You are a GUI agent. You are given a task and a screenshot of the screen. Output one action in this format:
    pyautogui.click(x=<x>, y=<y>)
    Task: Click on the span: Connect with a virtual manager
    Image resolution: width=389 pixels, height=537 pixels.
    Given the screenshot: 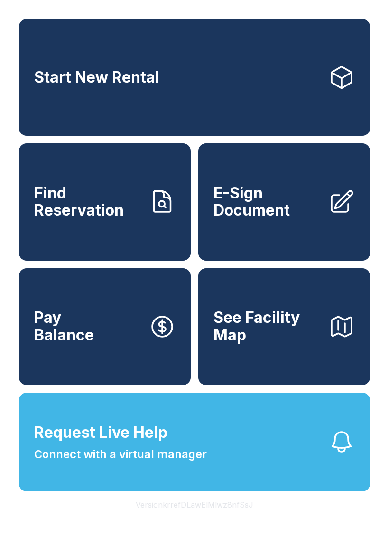 What is the action you would take?
    pyautogui.click(x=121, y=454)
    